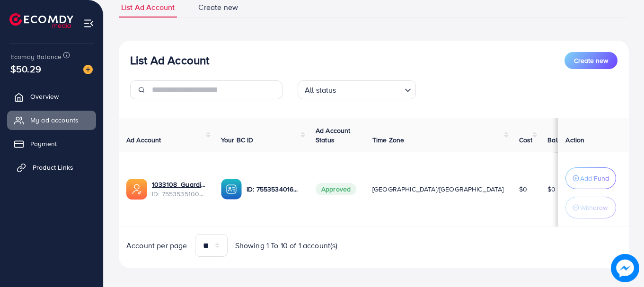 The image size is (644, 287). What do you see at coordinates (169, 60) in the screenshot?
I see `h3: List Ad Account` at bounding box center [169, 60].